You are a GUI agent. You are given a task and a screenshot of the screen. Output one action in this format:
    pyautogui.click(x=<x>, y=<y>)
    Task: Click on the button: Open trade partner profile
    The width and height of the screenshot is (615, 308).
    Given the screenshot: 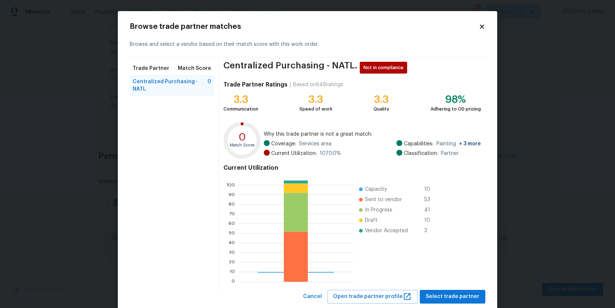 What is the action you would take?
    pyautogui.click(x=372, y=297)
    